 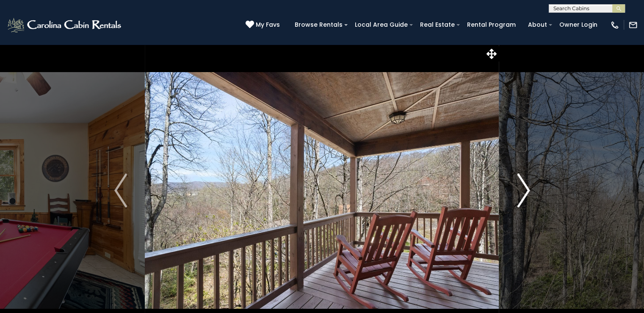 What do you see at coordinates (267, 24) in the screenshot?
I see `span: My Favs` at bounding box center [267, 24].